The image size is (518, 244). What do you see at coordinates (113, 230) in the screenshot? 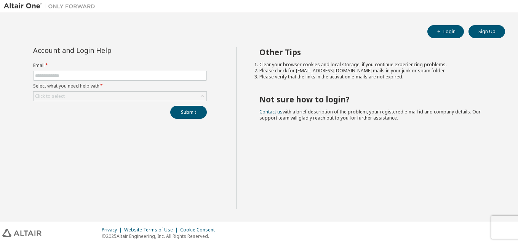
I see `div: Privacy` at bounding box center [113, 230].